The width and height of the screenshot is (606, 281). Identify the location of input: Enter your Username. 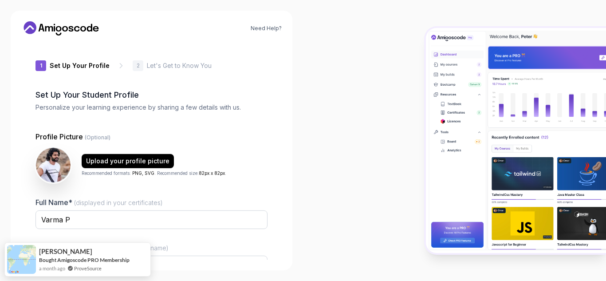
(151, 265).